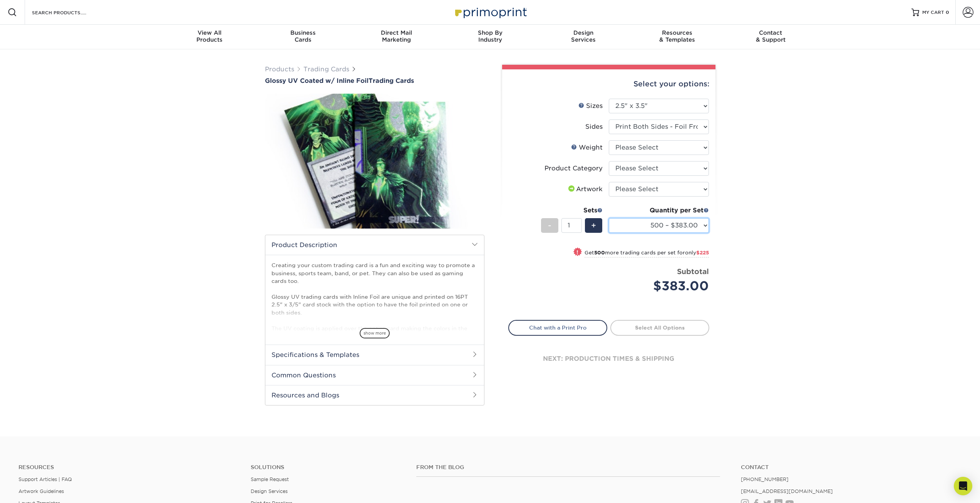 The image size is (980, 503). I want to click on a: Glossy UV Coated w/ Inline FoilTrading Cards, so click(375, 81).